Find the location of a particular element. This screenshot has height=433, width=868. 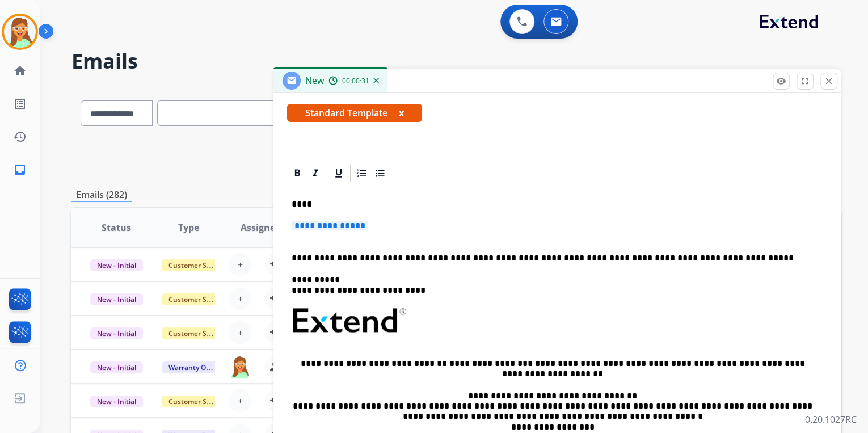

div: Ordered List is located at coordinates (362, 173).